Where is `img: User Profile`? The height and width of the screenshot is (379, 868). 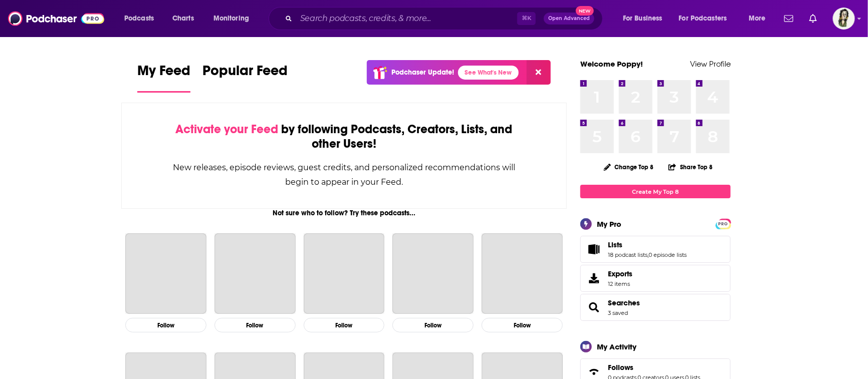
img: User Profile is located at coordinates (844, 18).